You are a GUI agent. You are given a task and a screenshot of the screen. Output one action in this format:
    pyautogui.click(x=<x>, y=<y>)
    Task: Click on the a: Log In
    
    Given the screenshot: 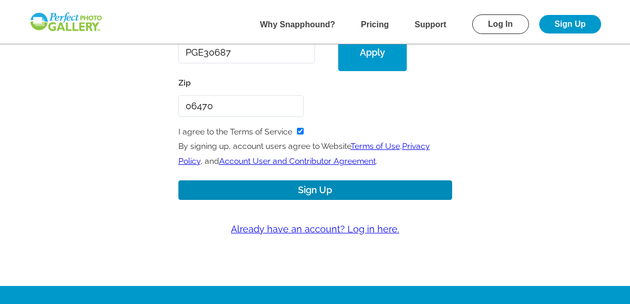 What is the action you would take?
    pyautogui.click(x=501, y=24)
    